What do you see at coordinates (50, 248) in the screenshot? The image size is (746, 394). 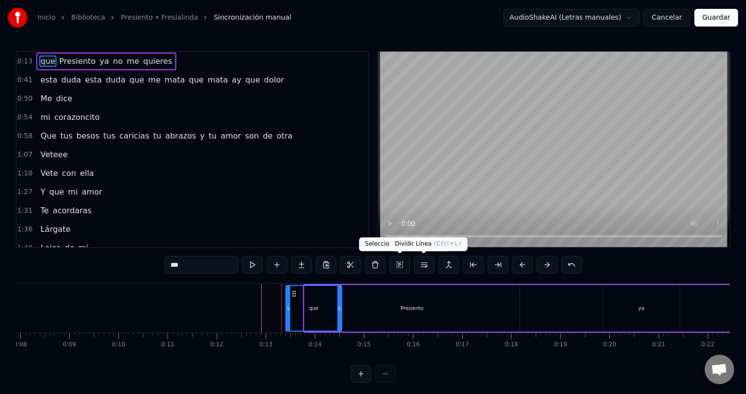 I see `span: Lejos` at bounding box center [50, 248].